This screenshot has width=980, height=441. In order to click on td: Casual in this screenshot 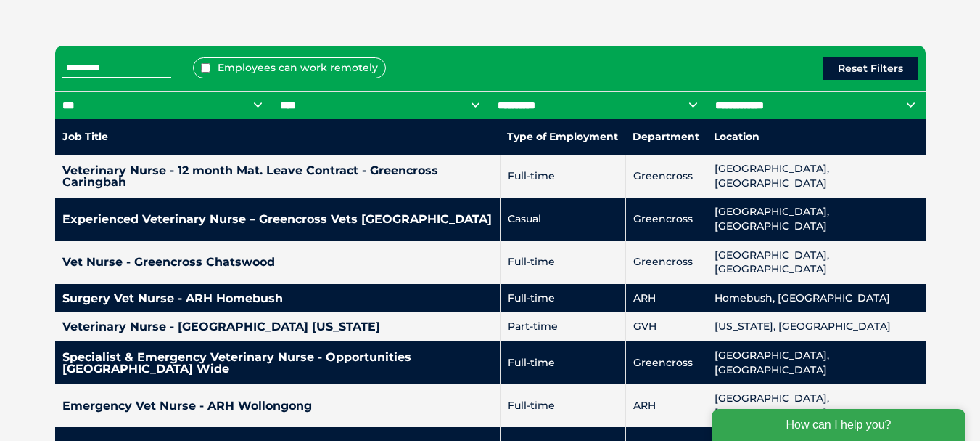, I will do `click(562, 218)`.